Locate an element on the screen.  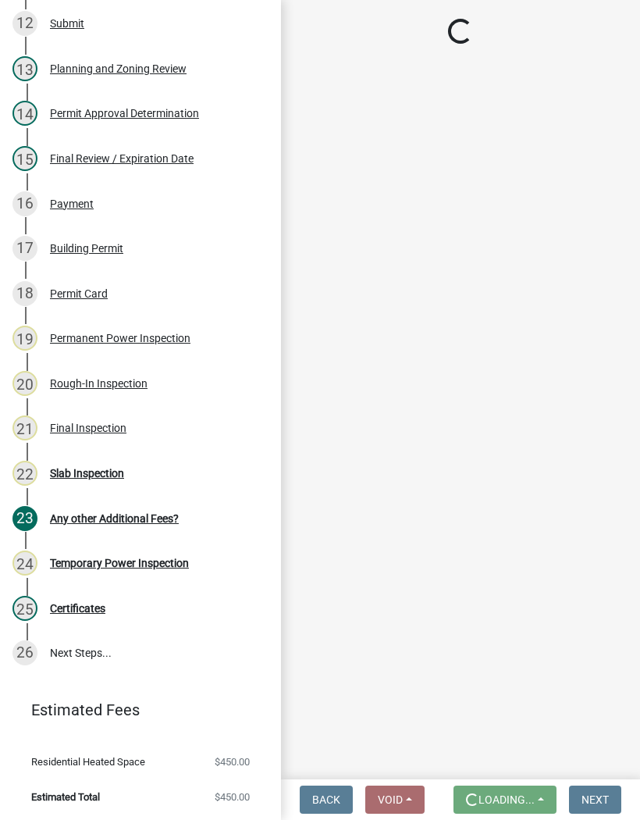
div: 21 is located at coordinates (25, 428).